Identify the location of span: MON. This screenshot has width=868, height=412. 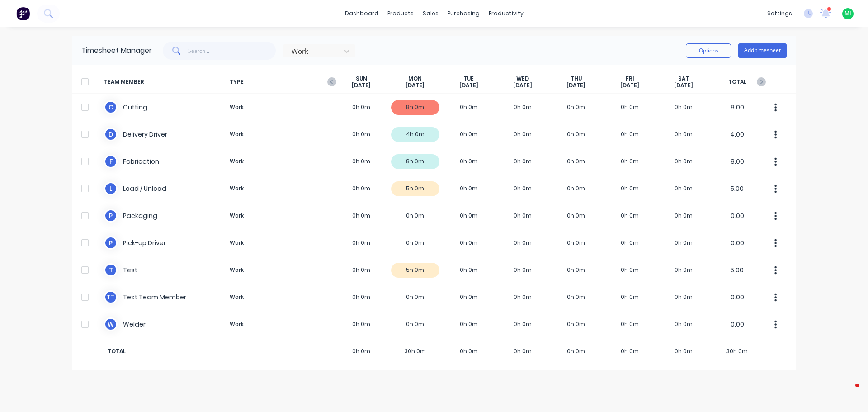
(415, 79).